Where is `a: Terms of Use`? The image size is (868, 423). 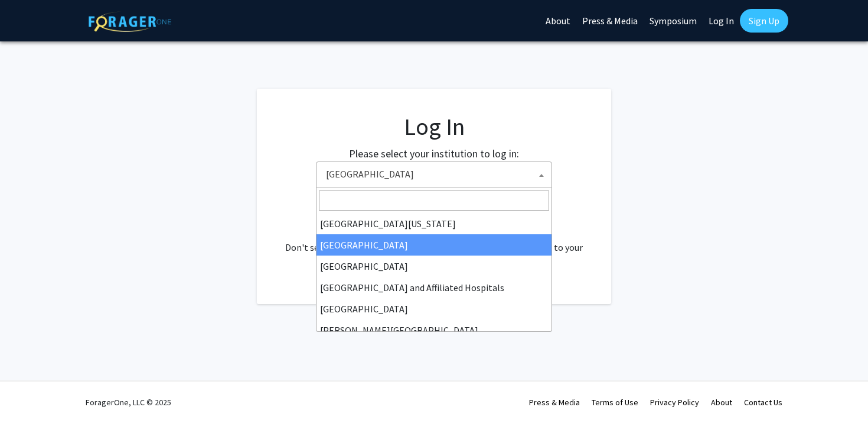 a: Terms of Use is located at coordinates (615, 402).